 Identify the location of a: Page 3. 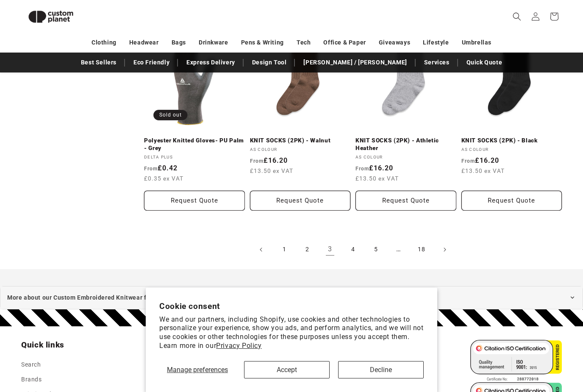
(330, 250).